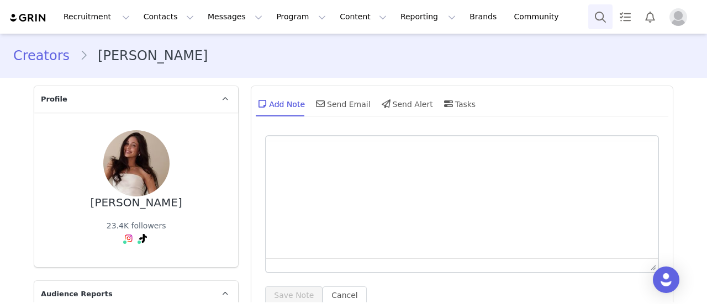 This screenshot has height=304, width=707. I want to click on button: Cancel, so click(344, 295).